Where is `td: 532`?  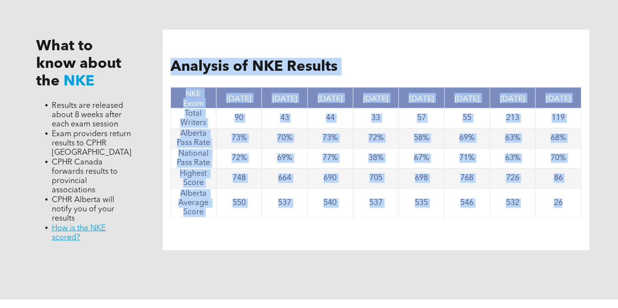
td: 532 is located at coordinates (512, 203).